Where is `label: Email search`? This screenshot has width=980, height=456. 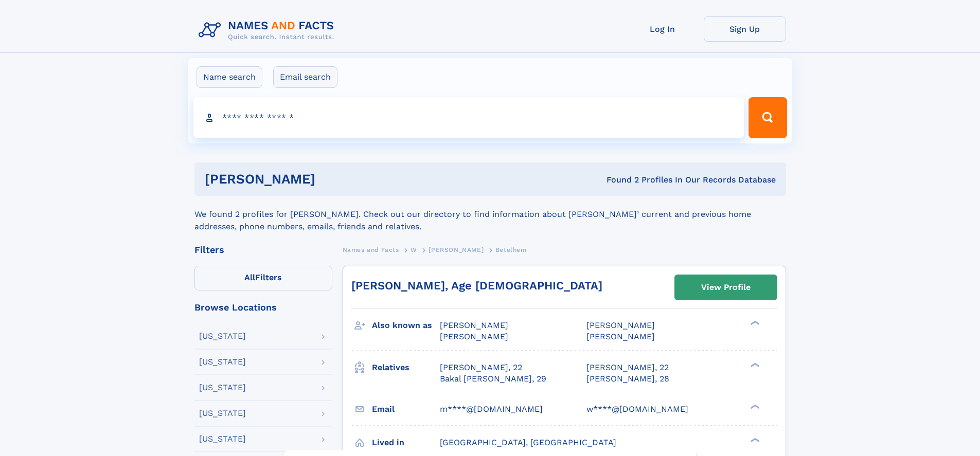 label: Email search is located at coordinates (305, 77).